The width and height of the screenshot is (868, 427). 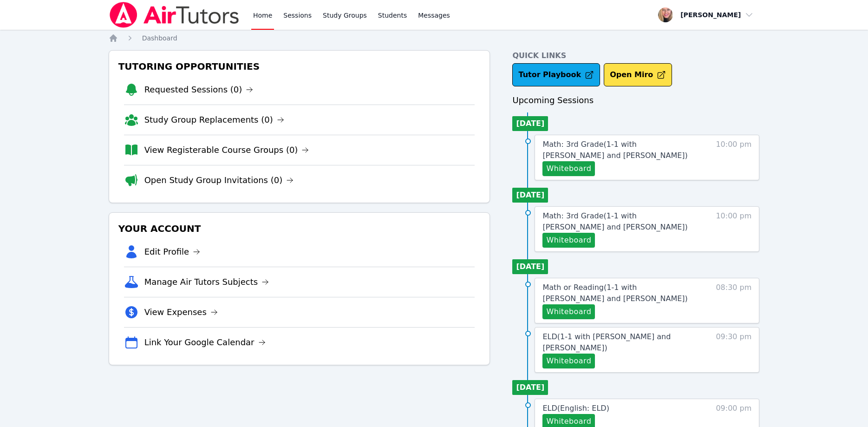 I want to click on a: Link Your Google Calendar, so click(x=205, y=342).